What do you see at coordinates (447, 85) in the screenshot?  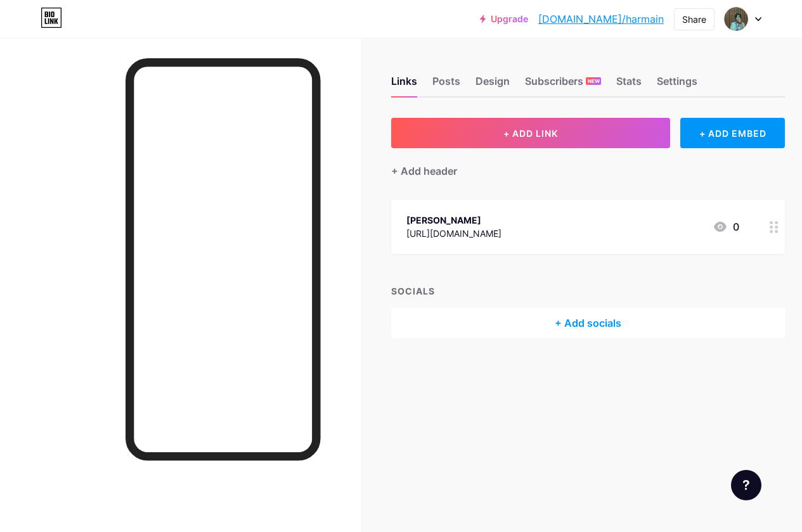 I see `div: Posts` at bounding box center [447, 85].